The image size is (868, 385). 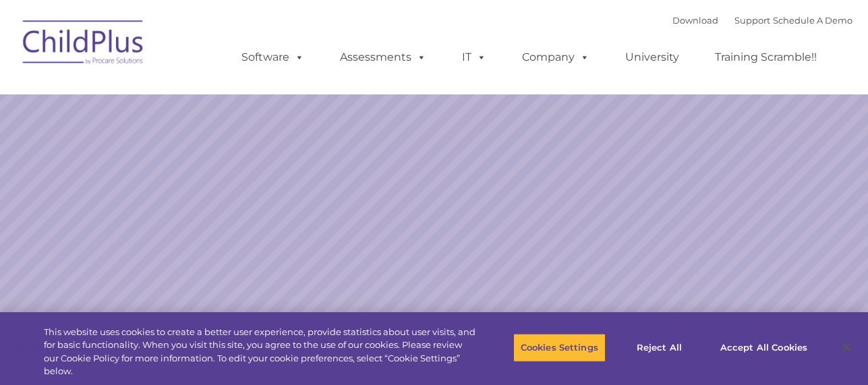 What do you see at coordinates (272, 57) in the screenshot?
I see `a: Software` at bounding box center [272, 57].